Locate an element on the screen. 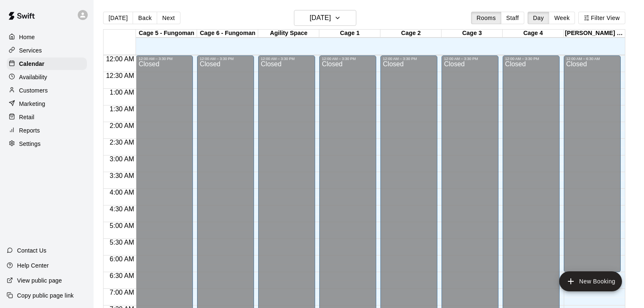 This screenshot has width=644, height=308. div: Marketing is located at coordinates (46, 104).